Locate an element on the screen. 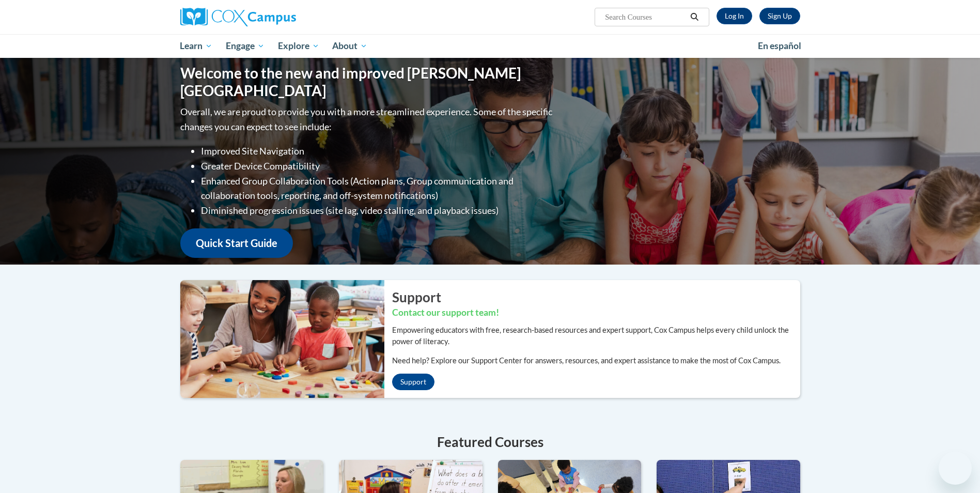 Image resolution: width=980 pixels, height=493 pixels. p: Empowering educators with free, research-based resources and expert support, Cox Campus helps eve... is located at coordinates (596, 336).